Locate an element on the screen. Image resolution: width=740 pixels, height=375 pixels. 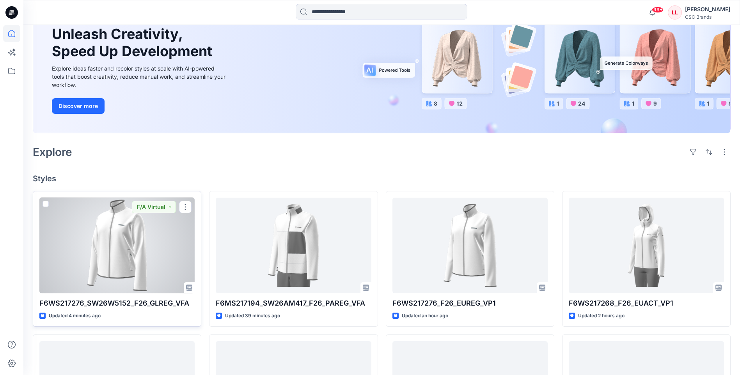
a: F6WS217276_F26_EUREG_VP1 is located at coordinates (470, 245).